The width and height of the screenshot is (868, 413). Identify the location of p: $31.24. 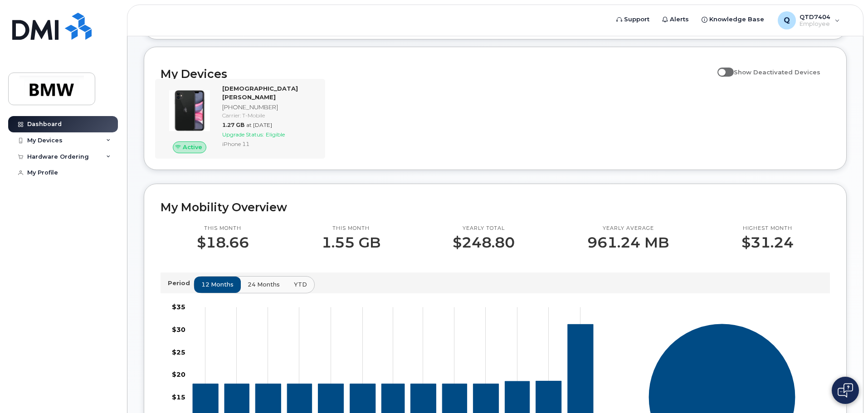
(768, 242).